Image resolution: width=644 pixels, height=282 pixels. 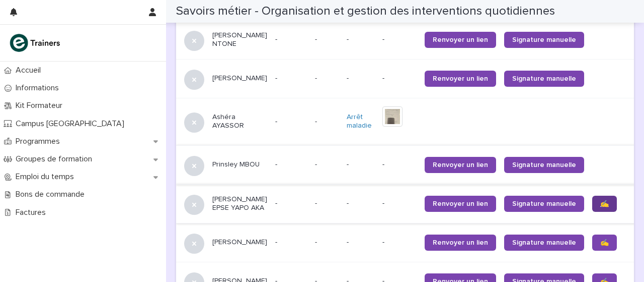 What do you see at coordinates (50, 194) in the screenshot?
I see `font: Bons de commande` at bounding box center [50, 194].